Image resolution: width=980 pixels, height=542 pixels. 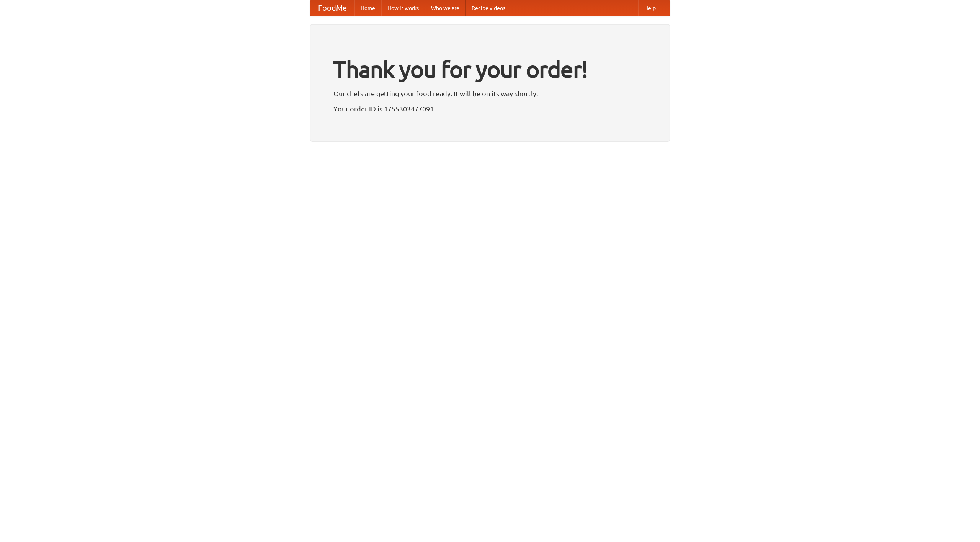 What do you see at coordinates (446, 8) in the screenshot?
I see `a: Who we are` at bounding box center [446, 8].